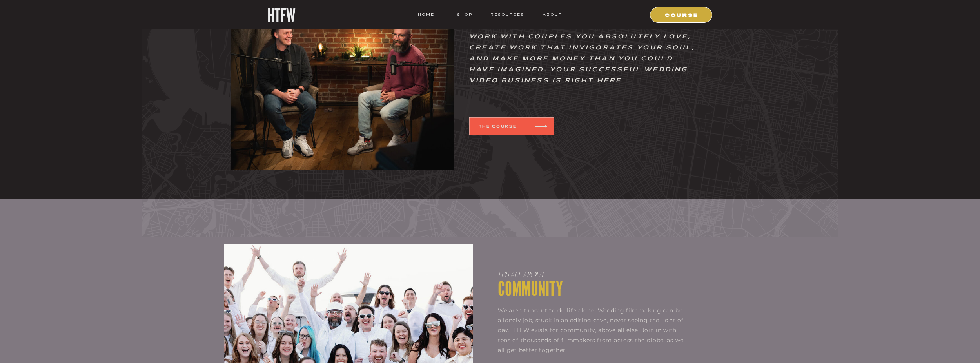 This screenshot has height=363, width=980. I want to click on a: COURSE, so click(682, 15).